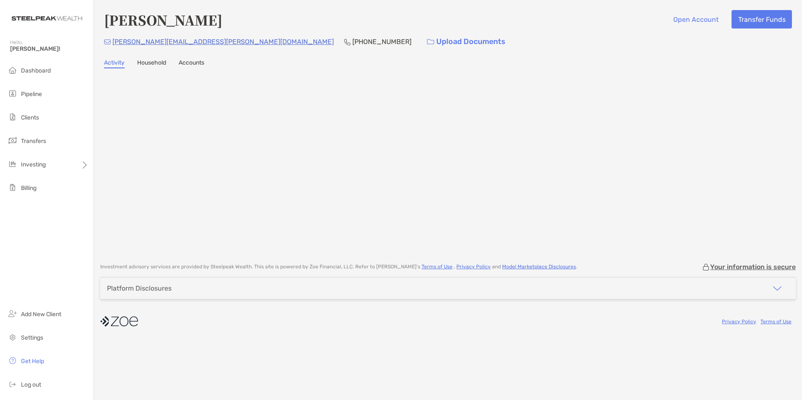  I want to click on span: Clients, so click(30, 117).